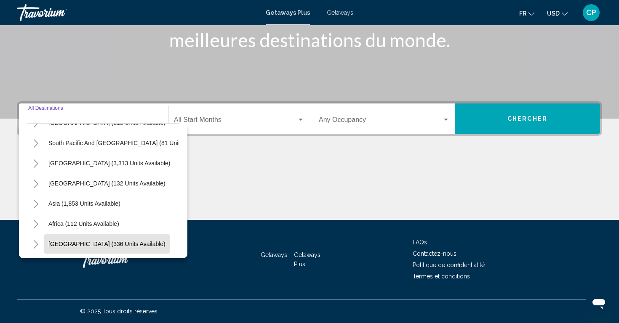  What do you see at coordinates (435, 254) in the screenshot?
I see `a: Contactez-nous` at bounding box center [435, 254].